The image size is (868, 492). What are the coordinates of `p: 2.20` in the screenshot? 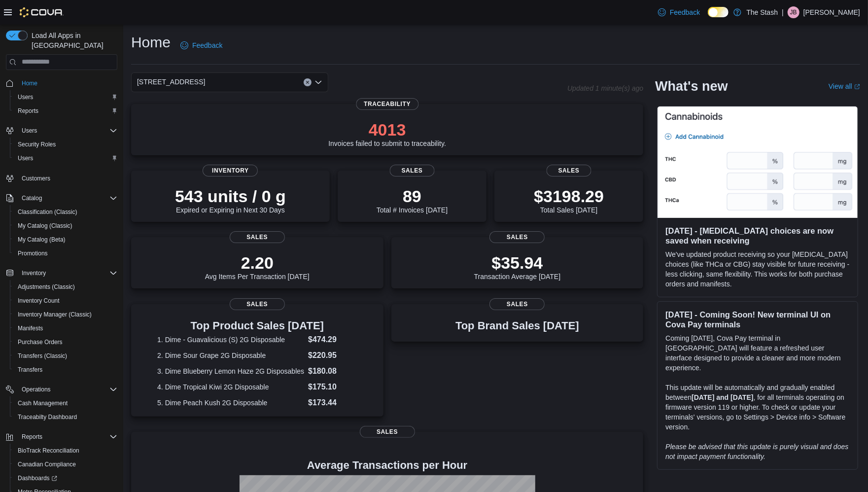 It's located at (257, 263).